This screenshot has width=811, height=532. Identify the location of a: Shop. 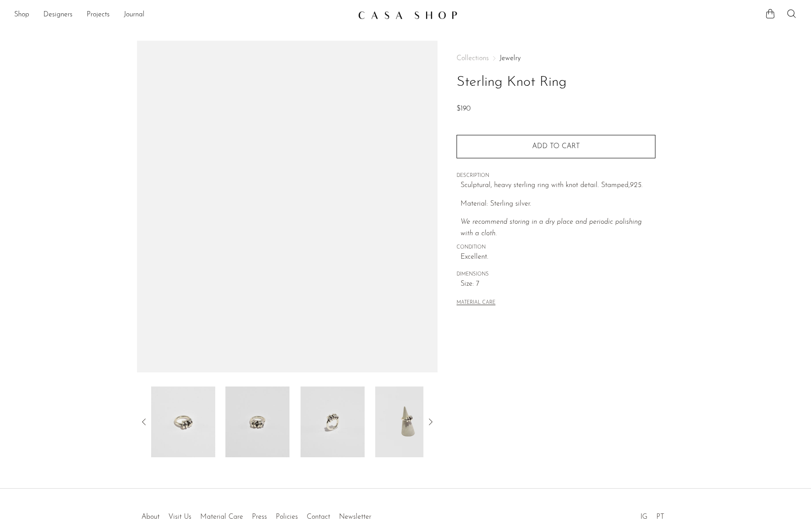
(22, 15).